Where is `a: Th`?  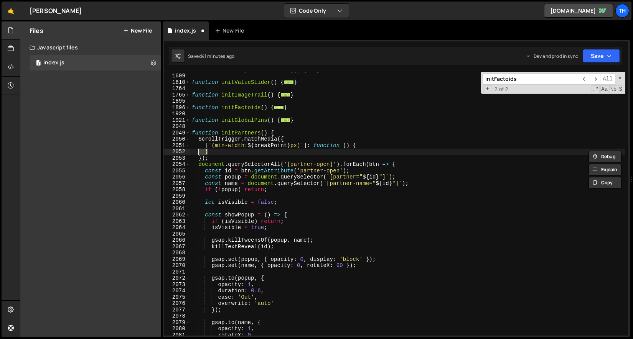
a: Th is located at coordinates (622, 11).